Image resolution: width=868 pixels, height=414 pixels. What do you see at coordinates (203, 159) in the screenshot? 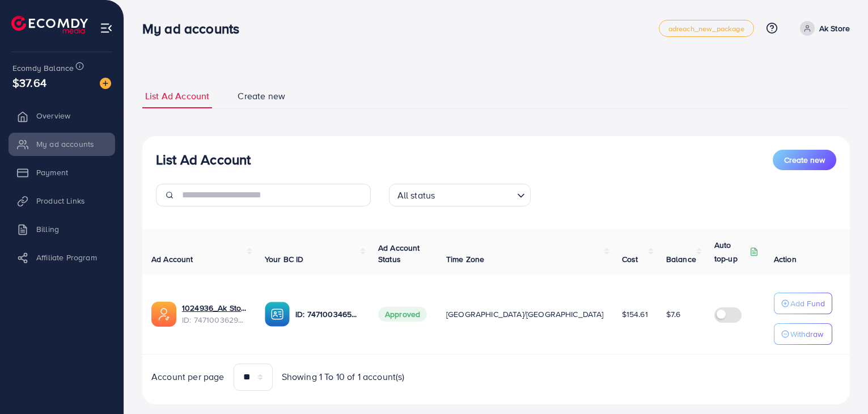
I see `h3: List Ad Account` at bounding box center [203, 159].